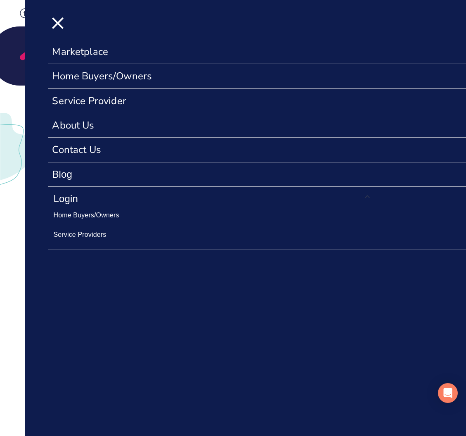 This screenshot has width=466, height=436. I want to click on div: Open Intercom Messenger, so click(448, 393).